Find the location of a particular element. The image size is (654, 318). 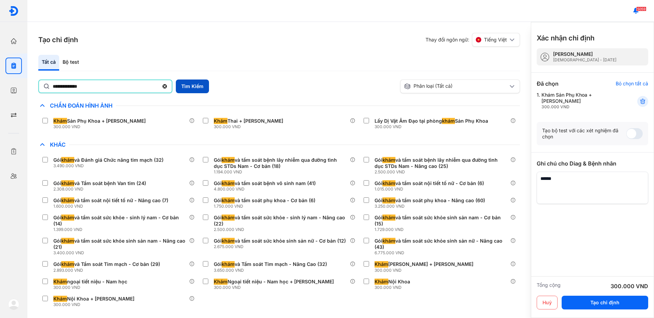

div: Đã chọn is located at coordinates (548, 84).